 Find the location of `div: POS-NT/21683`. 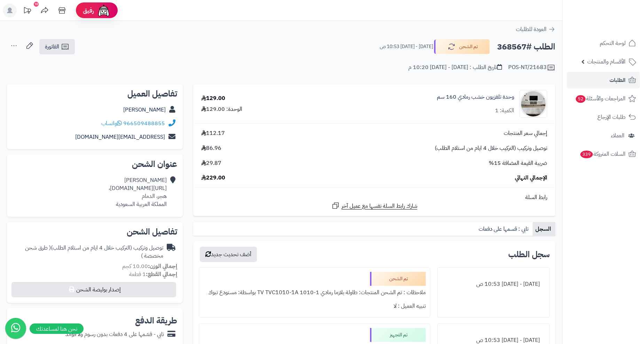

div: POS-NT/21683 is located at coordinates (531, 68).